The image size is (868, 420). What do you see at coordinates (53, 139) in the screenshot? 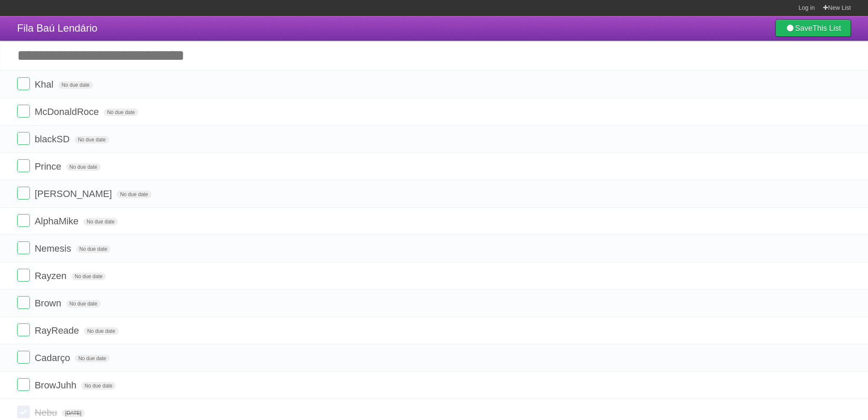
I see `span: blackSD` at bounding box center [53, 139].